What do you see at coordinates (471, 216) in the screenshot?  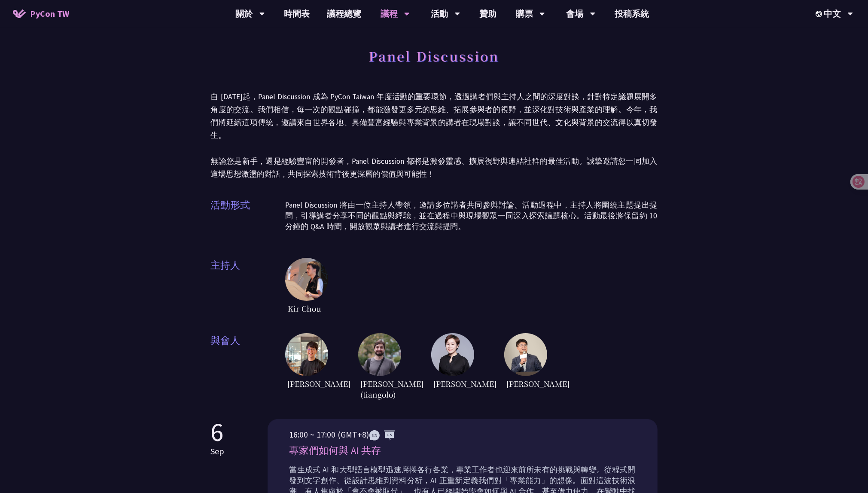 I see `p: Panel Discussion 將由一位主持人帶領，邀請多位講者共同參與討論。活動過程中，主持人將圍繞主題提出提問，引導講者分享不同的觀點與經驗，並在過程中與現場觀眾一同深入探索議題核心。活動...` at bounding box center [471, 216].